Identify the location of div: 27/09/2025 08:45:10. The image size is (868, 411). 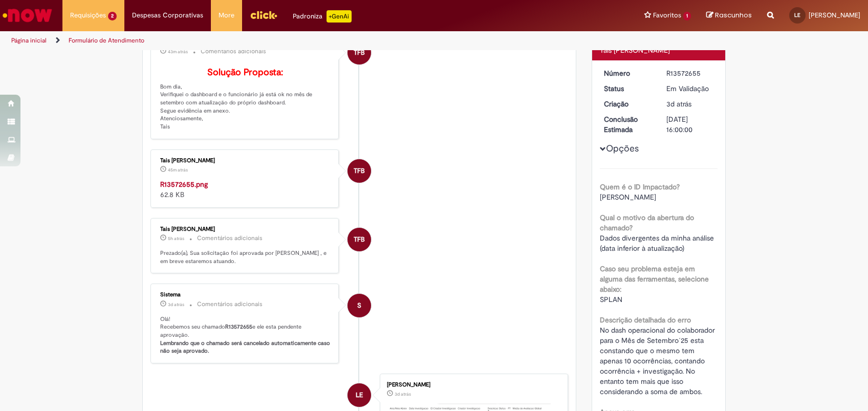
(690, 104).